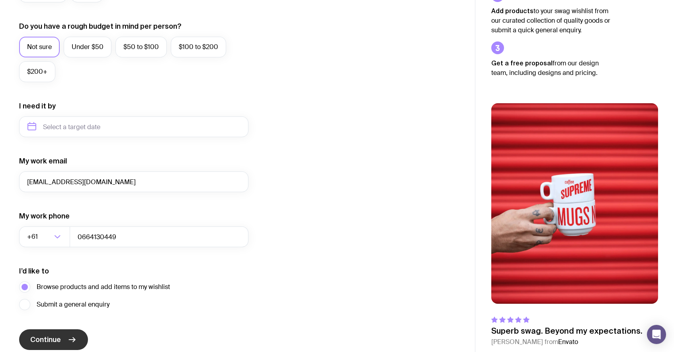 The width and height of the screenshot is (674, 352). I want to click on input: you@email.com, so click(134, 182).